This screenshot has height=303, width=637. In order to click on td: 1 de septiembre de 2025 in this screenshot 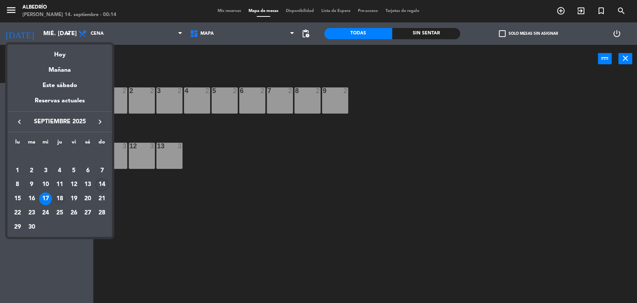, I will do `click(18, 170)`.